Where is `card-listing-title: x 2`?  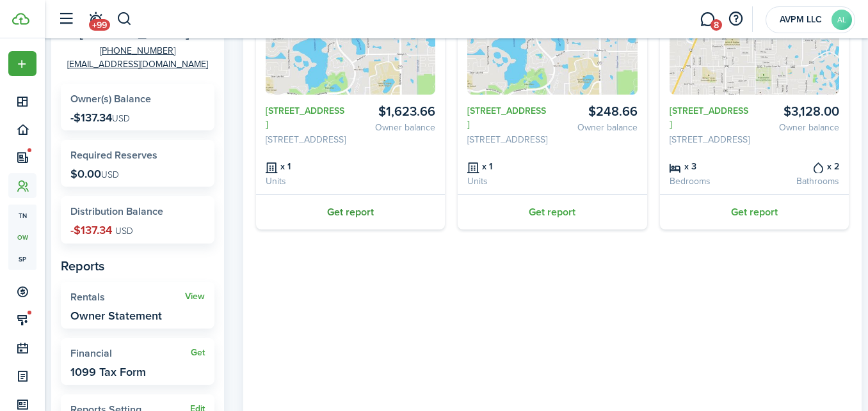 card-listing-title: x 2 is located at coordinates (799, 166).